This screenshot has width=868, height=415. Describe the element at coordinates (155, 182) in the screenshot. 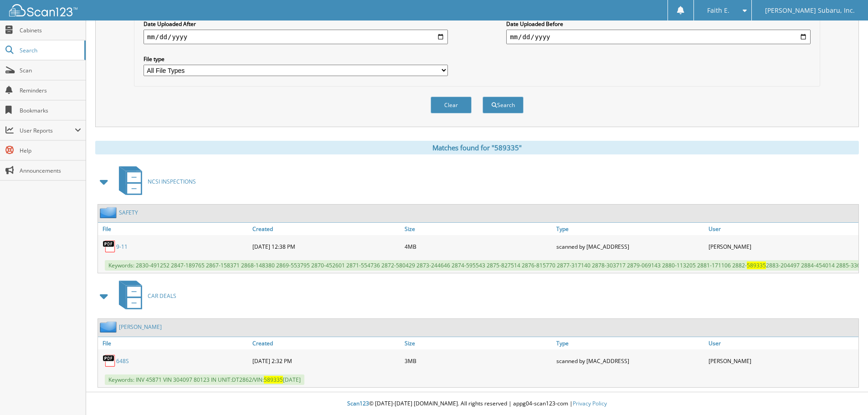

I see `a: NCSI INSPECTIONS` at that location.